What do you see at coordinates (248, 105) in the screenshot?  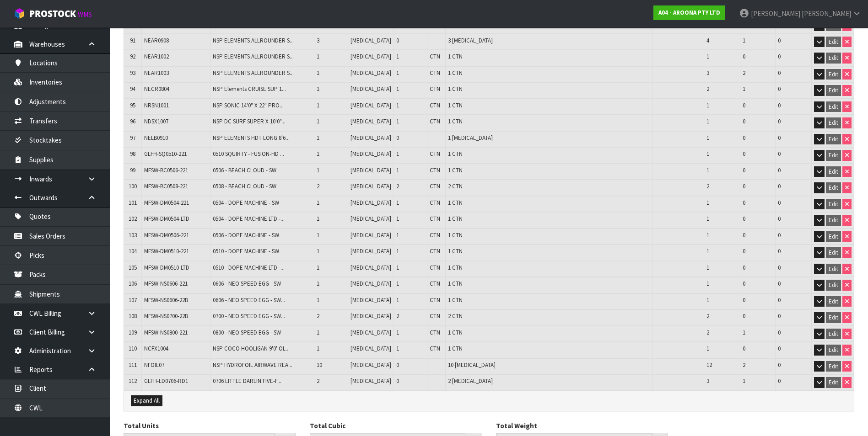 I see `span: NSP SONIC 14'0" X 22" PRO...` at bounding box center [248, 105].